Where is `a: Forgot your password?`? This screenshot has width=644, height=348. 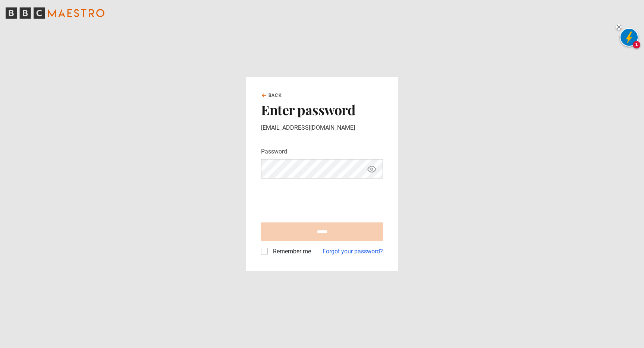 a: Forgot your password? is located at coordinates (353, 252).